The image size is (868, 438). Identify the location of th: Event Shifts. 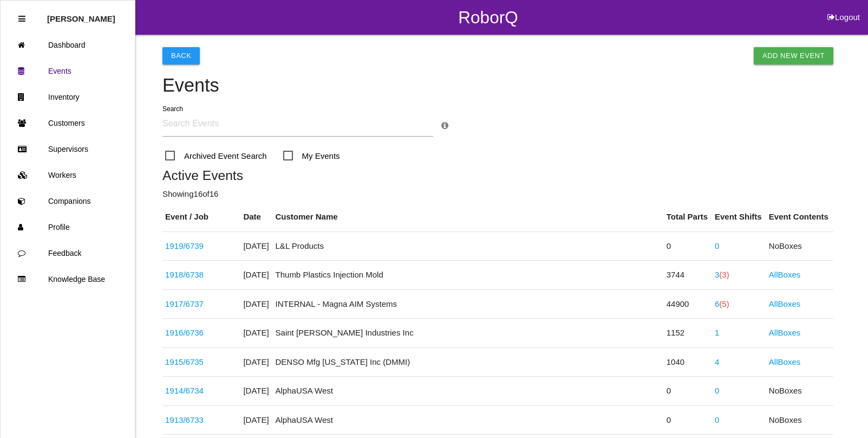
(739, 217).